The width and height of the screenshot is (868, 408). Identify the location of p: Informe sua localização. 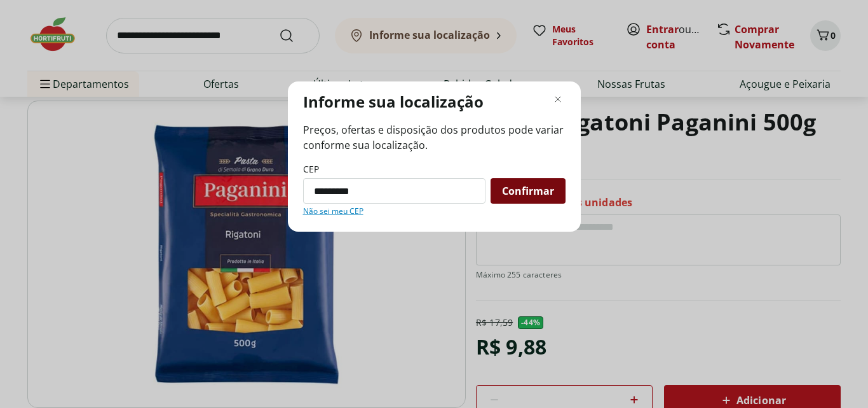
(394, 101).